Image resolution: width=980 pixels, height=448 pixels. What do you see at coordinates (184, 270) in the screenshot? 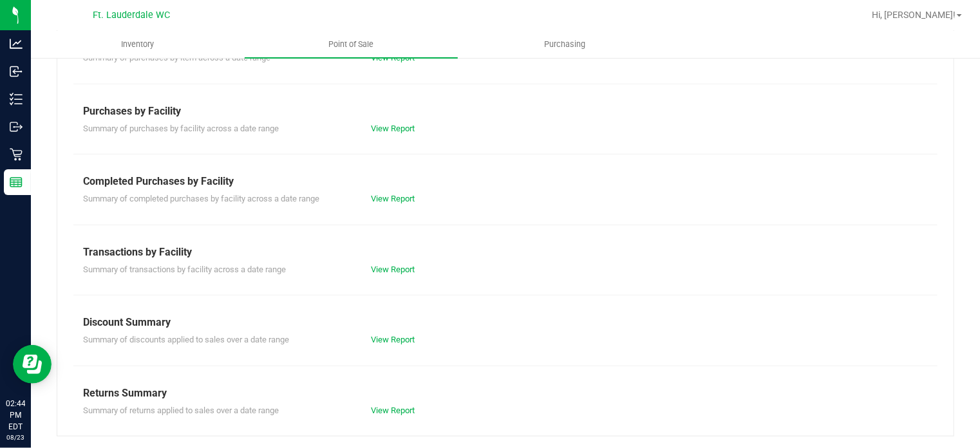
I see `span: Summary of transactions by facility across a date range` at bounding box center [184, 270].